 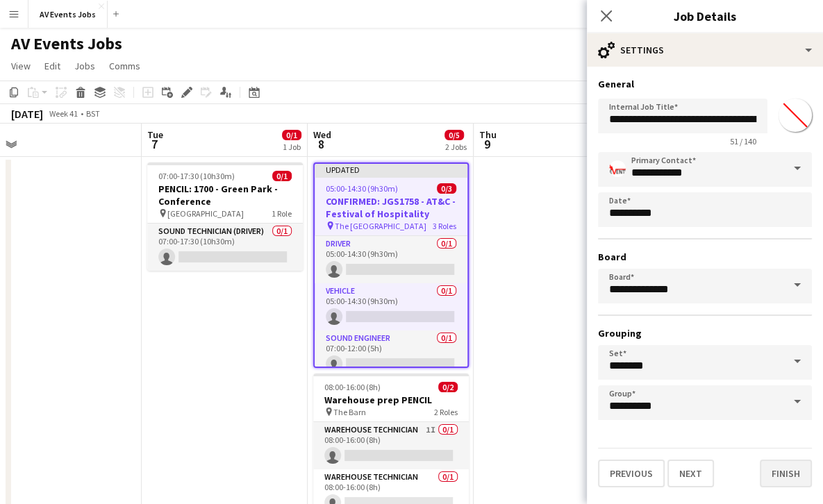 I want to click on a: Comms, so click(x=124, y=66).